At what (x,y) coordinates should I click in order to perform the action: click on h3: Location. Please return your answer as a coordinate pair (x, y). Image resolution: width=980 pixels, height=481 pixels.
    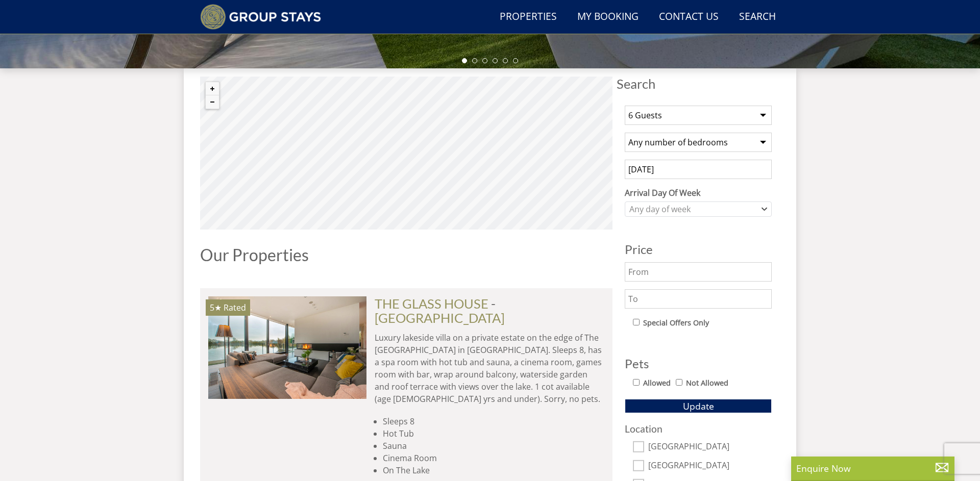
    Looking at the image, I should click on (698, 428).